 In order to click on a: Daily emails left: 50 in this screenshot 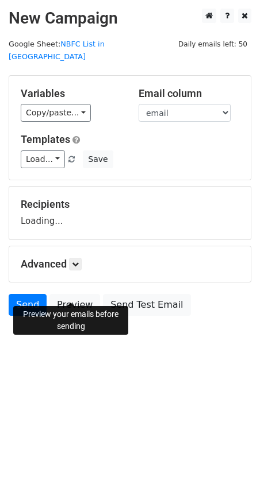, I will do `click(212, 44)`.